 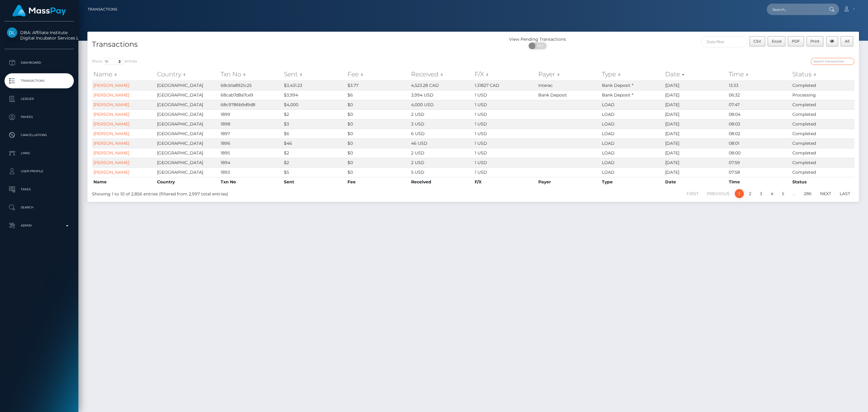 What do you see at coordinates (632, 95) in the screenshot?
I see `td: Bank Deposit *` at bounding box center [632, 95].